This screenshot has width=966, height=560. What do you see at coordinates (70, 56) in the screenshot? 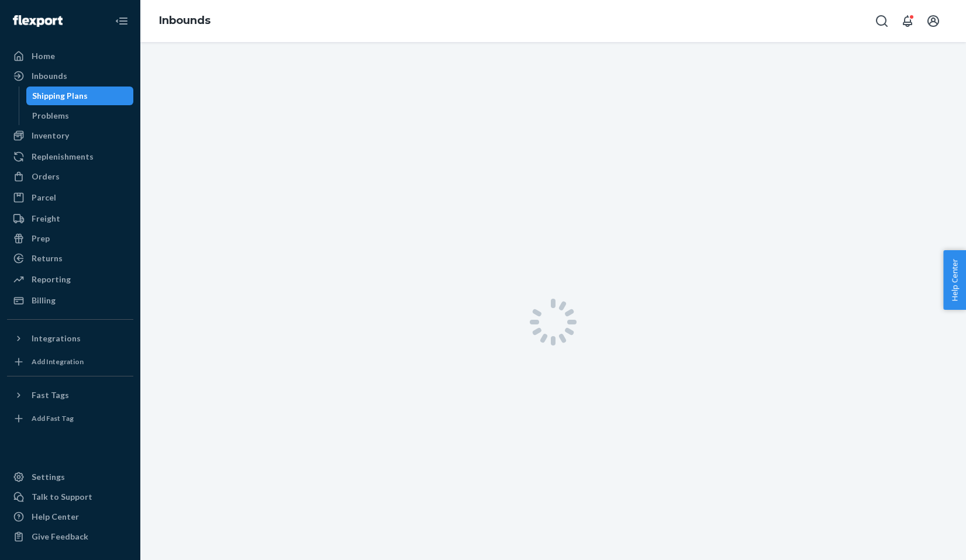
I see `a: Home` at bounding box center [70, 56].